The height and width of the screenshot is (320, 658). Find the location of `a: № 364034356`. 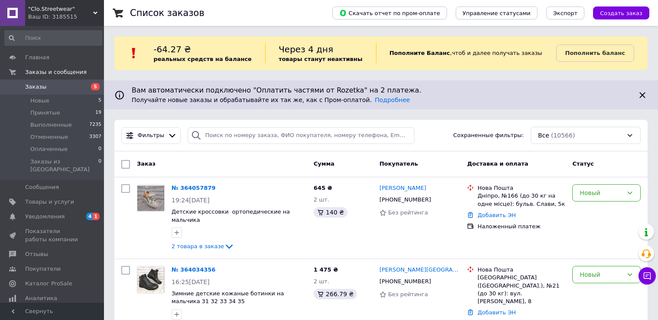

a: № 364034356 is located at coordinates (194, 270).